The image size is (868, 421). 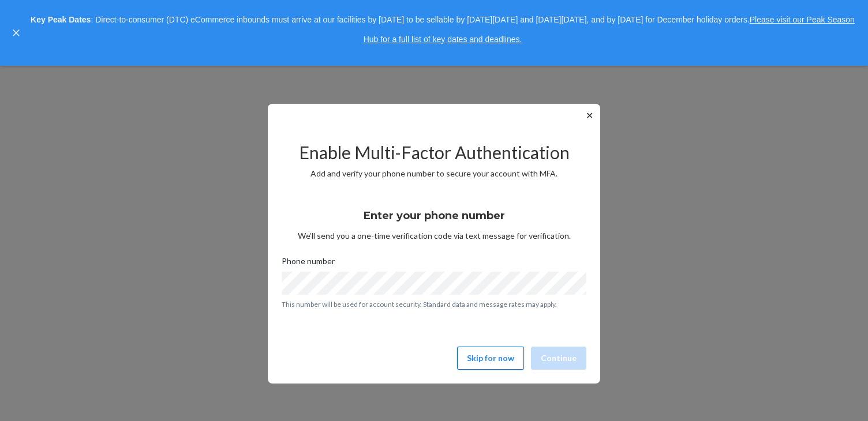 What do you see at coordinates (308, 264) in the screenshot?
I see `span: Phone number` at bounding box center [308, 264].